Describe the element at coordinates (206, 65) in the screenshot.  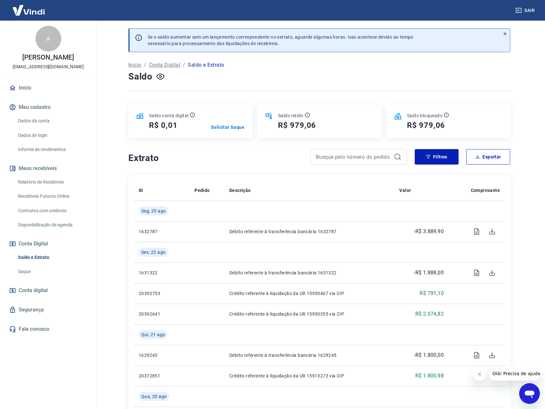
I see `p: Saldo e Extrato` at that location.